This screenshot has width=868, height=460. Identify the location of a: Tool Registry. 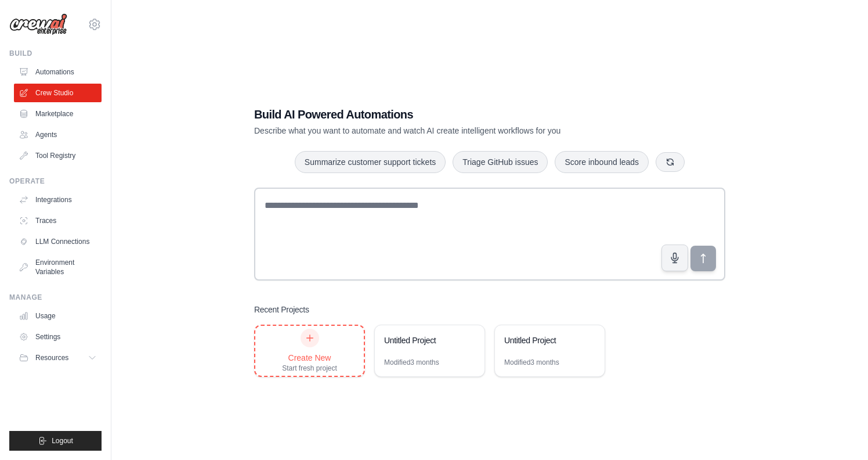
(58, 156).